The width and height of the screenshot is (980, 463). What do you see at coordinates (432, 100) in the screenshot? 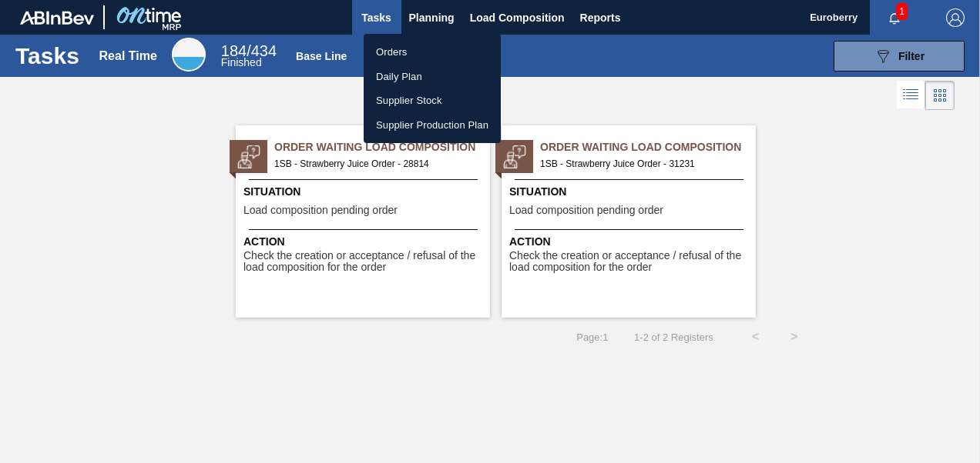
I see `a: Supplier Stock` at bounding box center [432, 100].